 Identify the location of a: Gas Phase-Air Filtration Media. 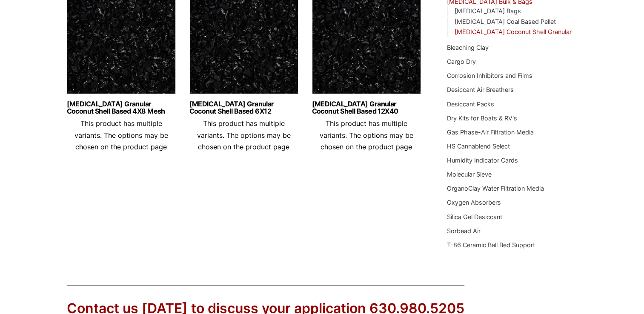
(490, 132).